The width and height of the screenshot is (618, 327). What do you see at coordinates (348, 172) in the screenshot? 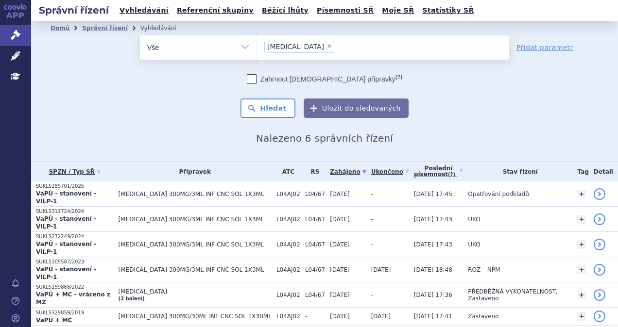
I see `a: Zahájeno` at bounding box center [348, 172].